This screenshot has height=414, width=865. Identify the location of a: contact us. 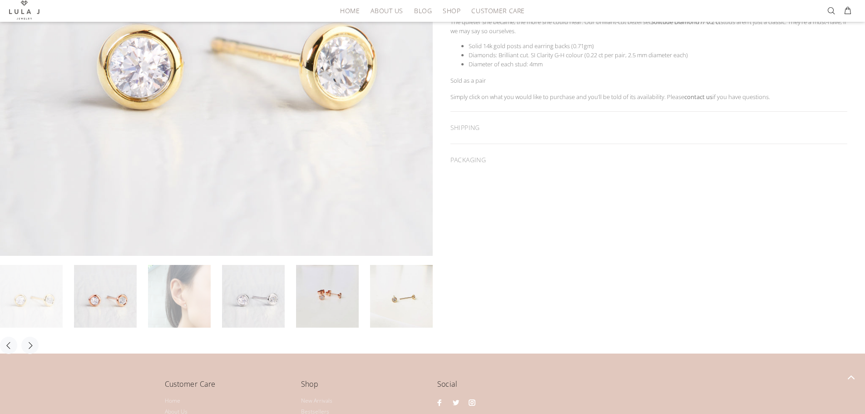
(699, 97).